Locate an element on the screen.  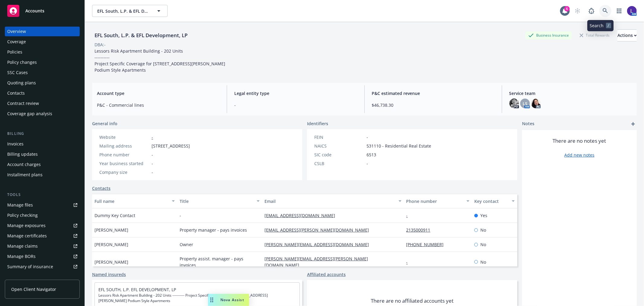
span: EFL South, L.P. & EFL Development, LP is located at coordinates (123, 11).